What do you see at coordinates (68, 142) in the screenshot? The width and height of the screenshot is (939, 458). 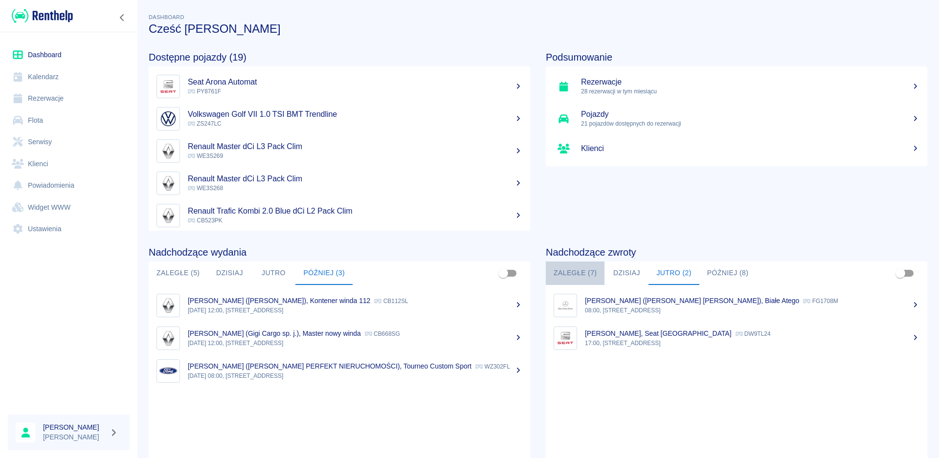 I see `a: Serwisy` at bounding box center [68, 142].